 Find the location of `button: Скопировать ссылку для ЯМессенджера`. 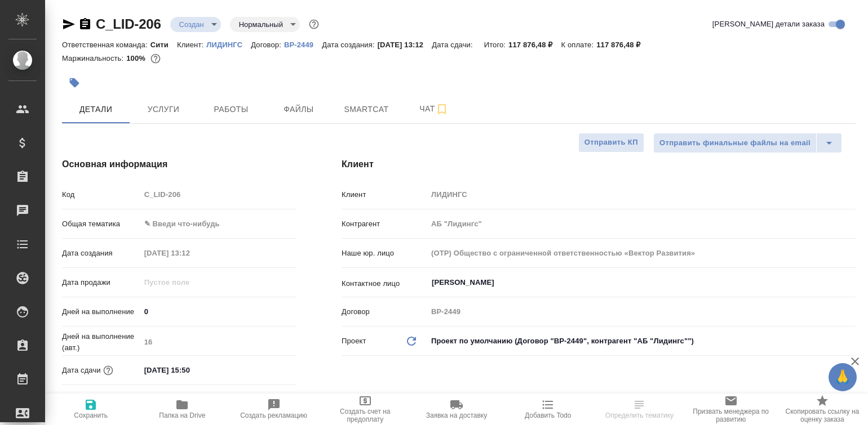

button: Скопировать ссылку для ЯМессенджера is located at coordinates (69, 24).